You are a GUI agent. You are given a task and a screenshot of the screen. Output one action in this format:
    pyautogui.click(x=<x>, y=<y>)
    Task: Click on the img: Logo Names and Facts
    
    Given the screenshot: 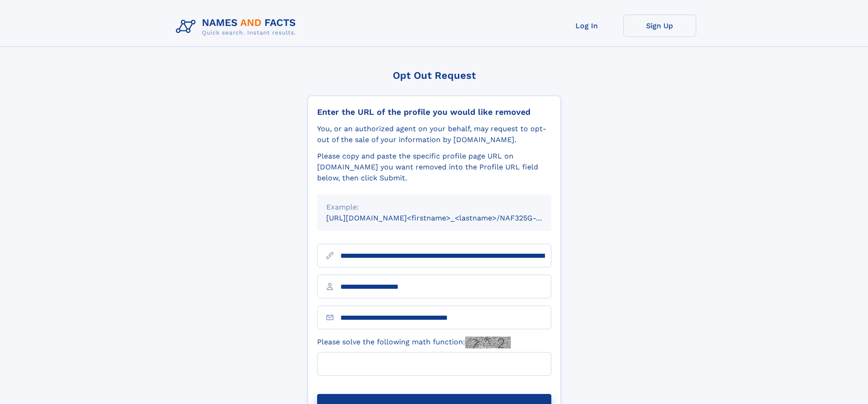 What is the action you would take?
    pyautogui.click(x=238, y=27)
    